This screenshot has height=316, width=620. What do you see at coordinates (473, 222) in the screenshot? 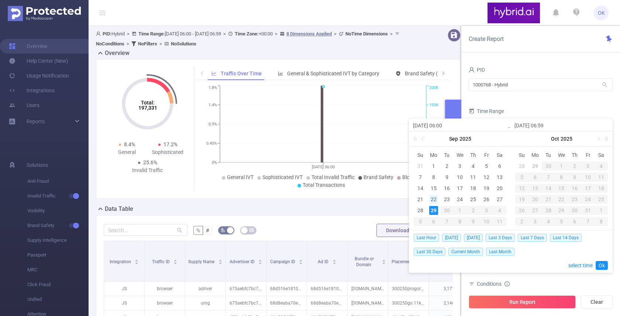
I see `td: October 9, 2025` at bounding box center [473, 222].